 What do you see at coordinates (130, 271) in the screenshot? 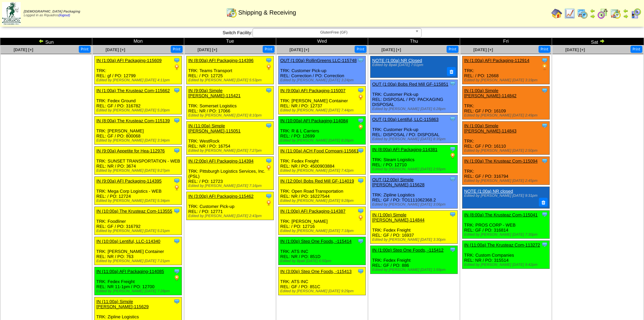
I see `a: IN (11:00a) AFI Packaging-114085` at bounding box center [130, 271].